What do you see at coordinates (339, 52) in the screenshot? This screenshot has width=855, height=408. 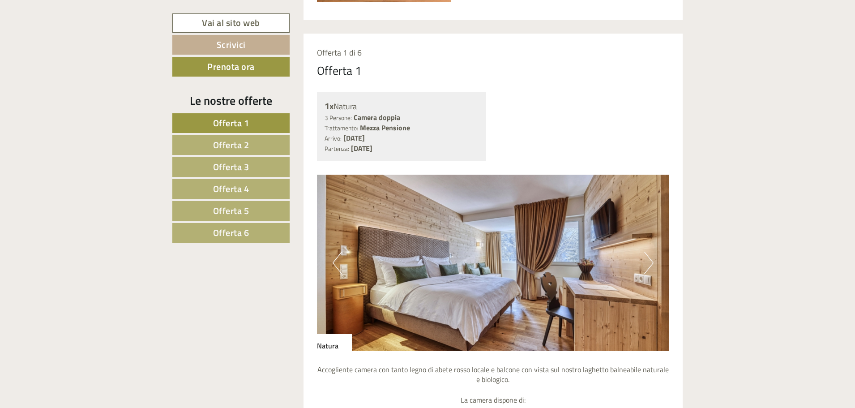 I see `span: Offerta 1 di 6` at bounding box center [339, 52].